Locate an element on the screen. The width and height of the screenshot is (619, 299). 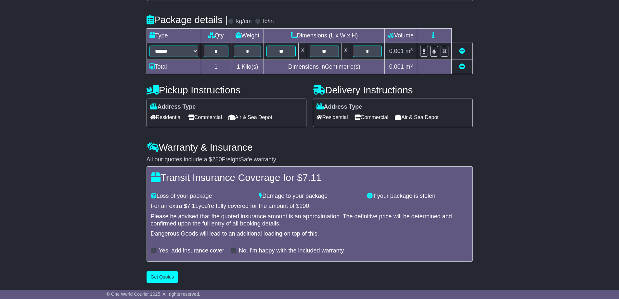
span: © One World Courier 2025. All rights reserved. is located at coordinates (153, 294).